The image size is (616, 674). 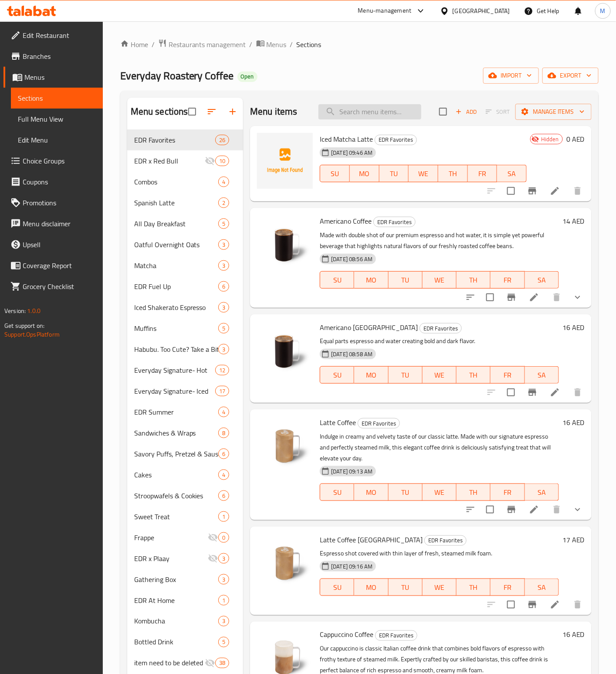 What do you see at coordinates (248, 76) in the screenshot?
I see `span: Open` at bounding box center [248, 76].